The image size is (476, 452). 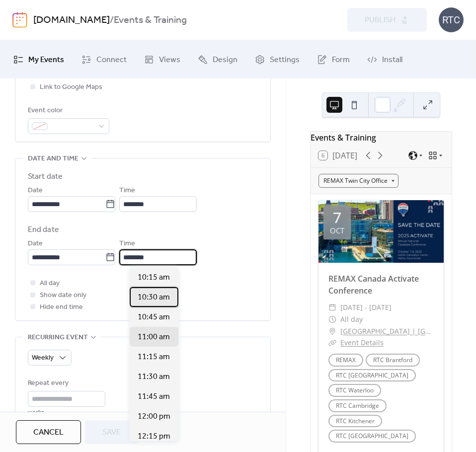 I want to click on span: 10:30 am, so click(x=154, y=298).